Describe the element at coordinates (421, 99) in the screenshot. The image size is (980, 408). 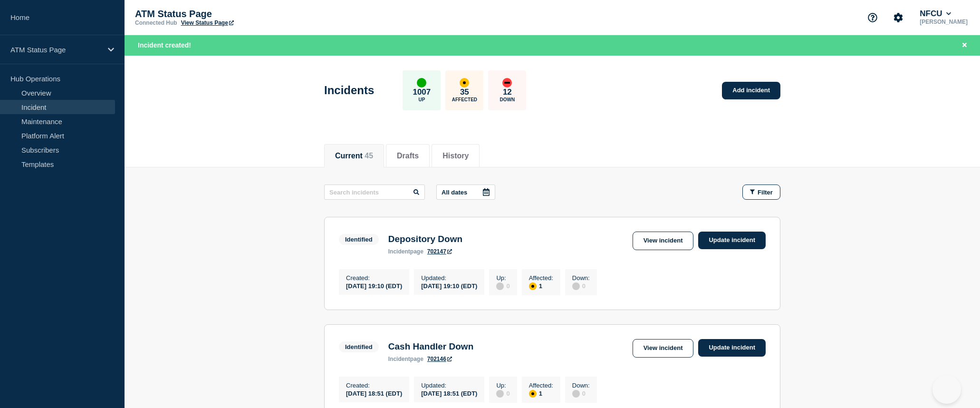
I see `p: Up` at that location.